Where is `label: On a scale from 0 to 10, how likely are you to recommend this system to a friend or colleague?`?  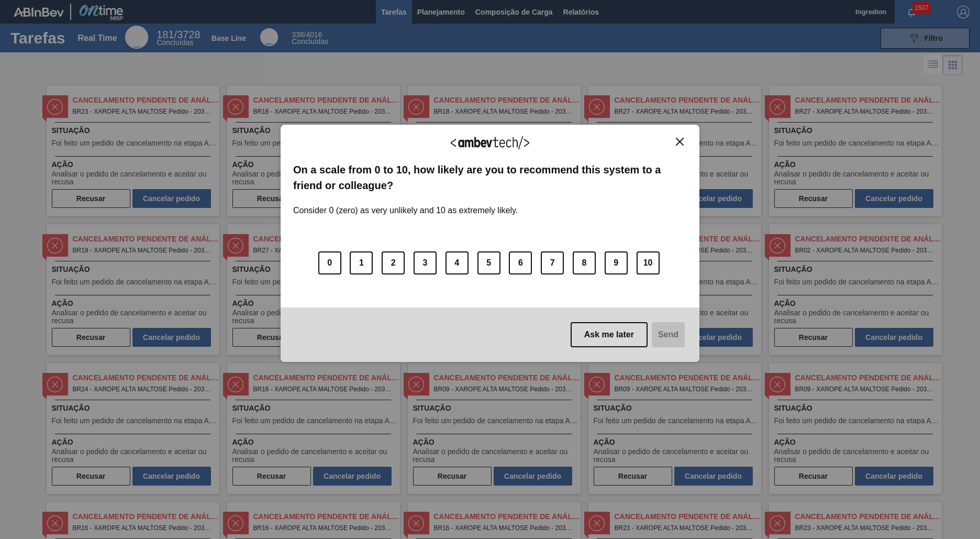 label: On a scale from 0 to 10, how likely are you to recommend this system to a friend or colleague? is located at coordinates (490, 178).